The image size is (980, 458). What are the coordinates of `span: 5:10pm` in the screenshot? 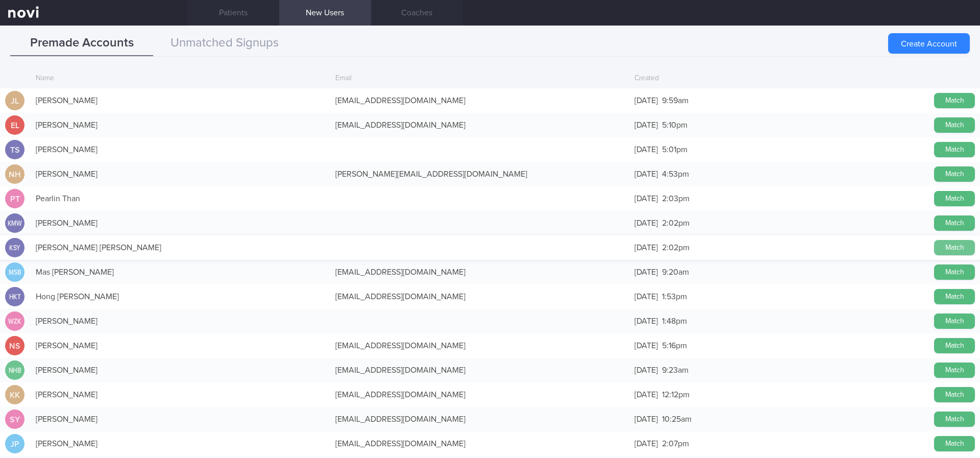 It's located at (675, 125).